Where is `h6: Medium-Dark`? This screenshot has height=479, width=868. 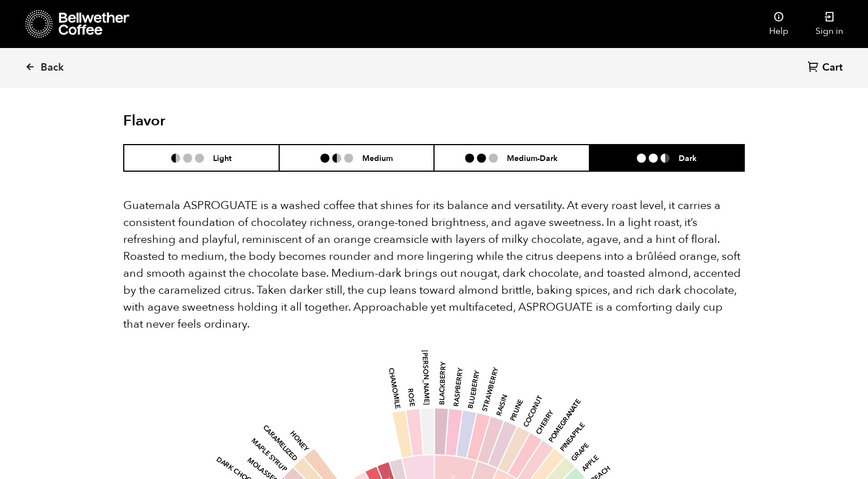 h6: Medium-Dark is located at coordinates (532, 158).